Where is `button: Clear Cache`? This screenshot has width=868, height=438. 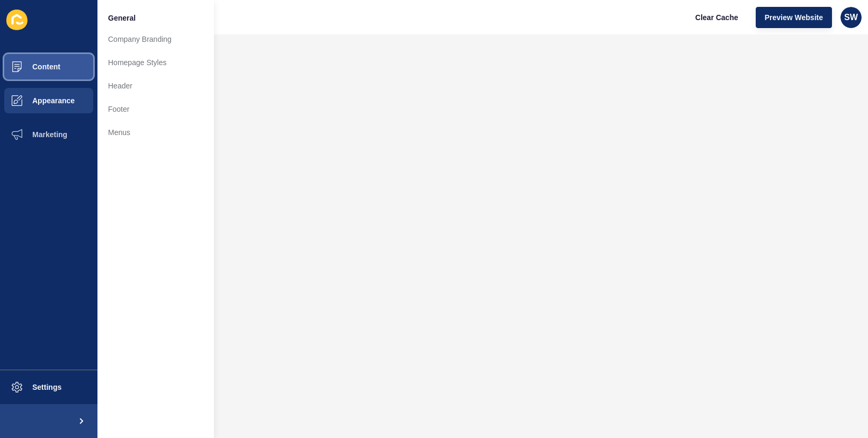 button: Clear Cache is located at coordinates (716, 18).